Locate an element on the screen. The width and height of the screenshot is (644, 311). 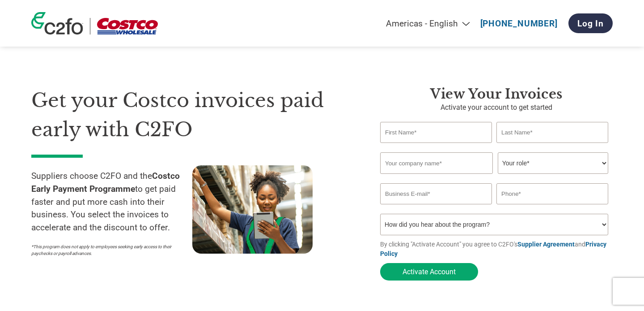
p: Suppliers choose C2FO and the to get paid faster and put more cash into their business. You selec... is located at coordinates (112, 202).